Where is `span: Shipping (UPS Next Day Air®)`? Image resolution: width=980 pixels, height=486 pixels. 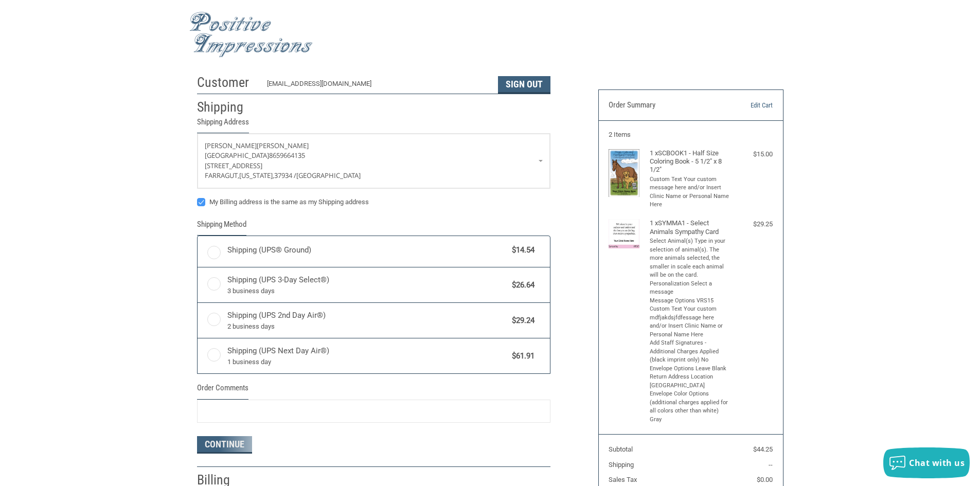
span: Shipping (UPS Next Day Air®) is located at coordinates (367, 356).